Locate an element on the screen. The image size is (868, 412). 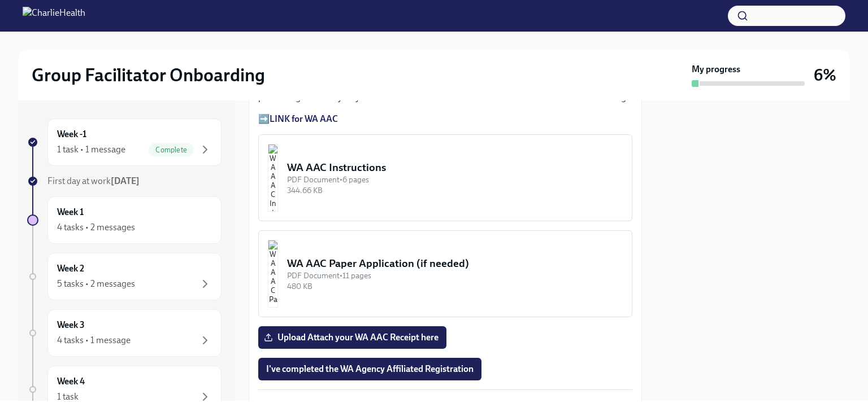
label: Upload Attach your WA AAC Receipt here is located at coordinates (352, 338).